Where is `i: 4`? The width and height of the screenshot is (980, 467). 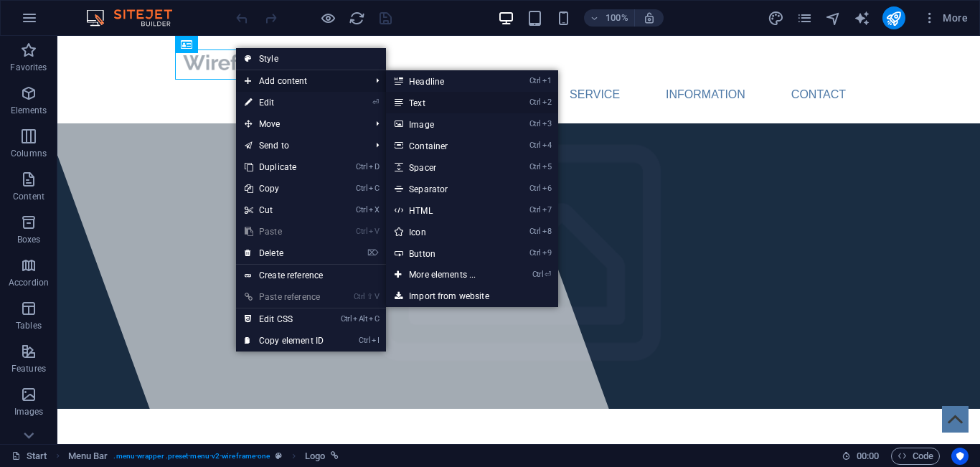 i: 4 is located at coordinates (547, 145).